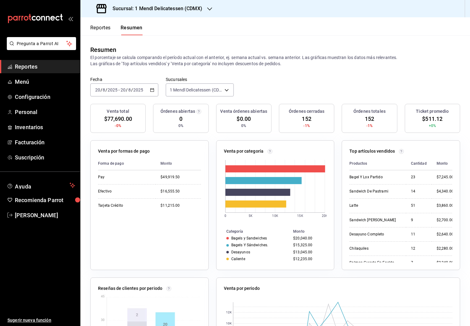 This screenshot has width=470, height=326. I want to click on span: Facturación, so click(45, 142).